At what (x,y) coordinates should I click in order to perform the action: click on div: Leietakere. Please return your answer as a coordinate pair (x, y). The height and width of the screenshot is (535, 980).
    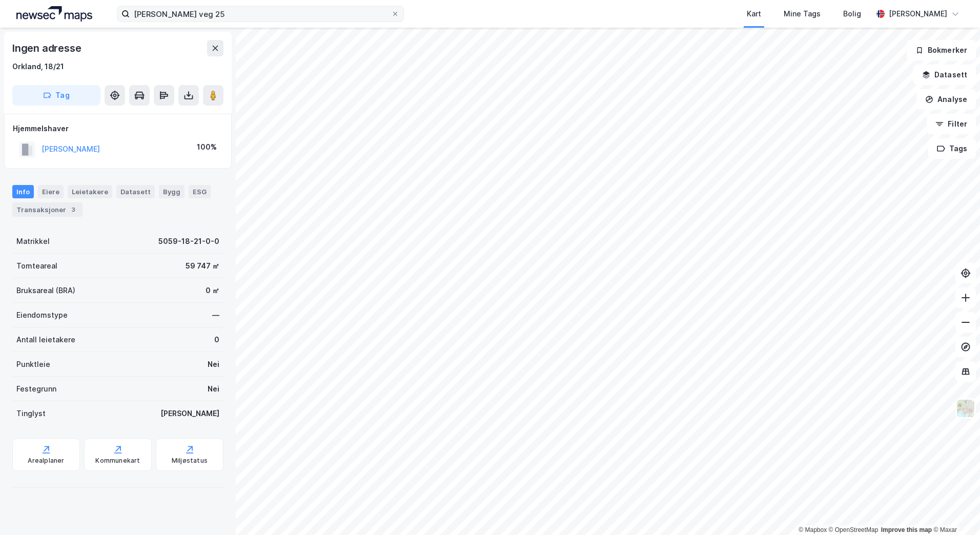
    Looking at the image, I should click on (90, 192).